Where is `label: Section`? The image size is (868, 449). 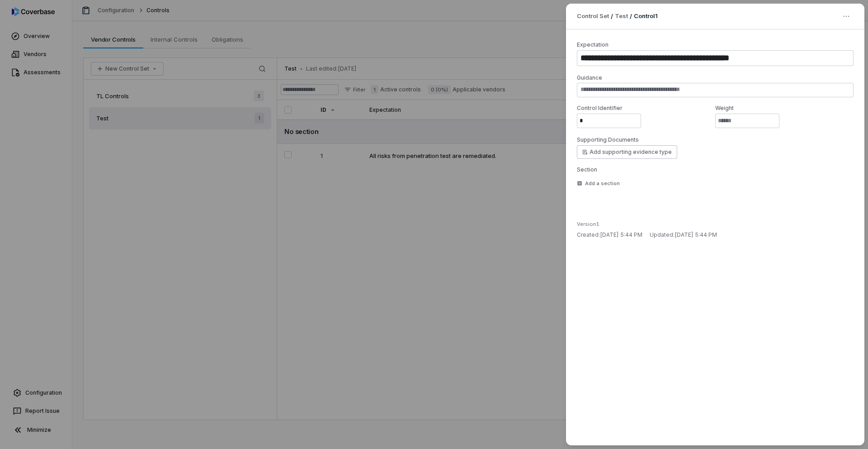 label: Section is located at coordinates (715, 170).